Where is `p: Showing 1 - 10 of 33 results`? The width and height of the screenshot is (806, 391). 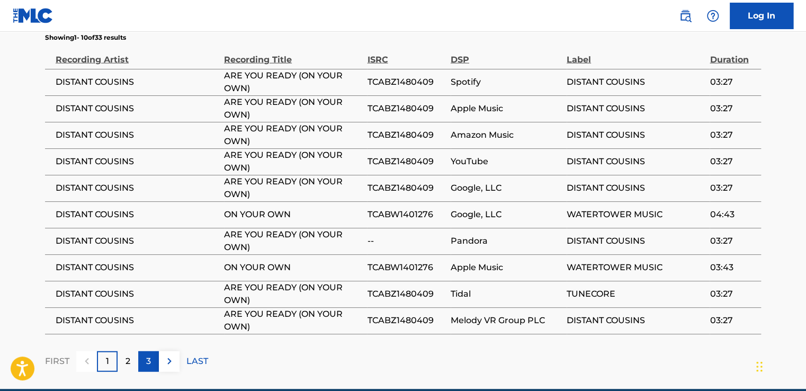
p: Showing 1 - 10 of 33 results is located at coordinates (85, 38).